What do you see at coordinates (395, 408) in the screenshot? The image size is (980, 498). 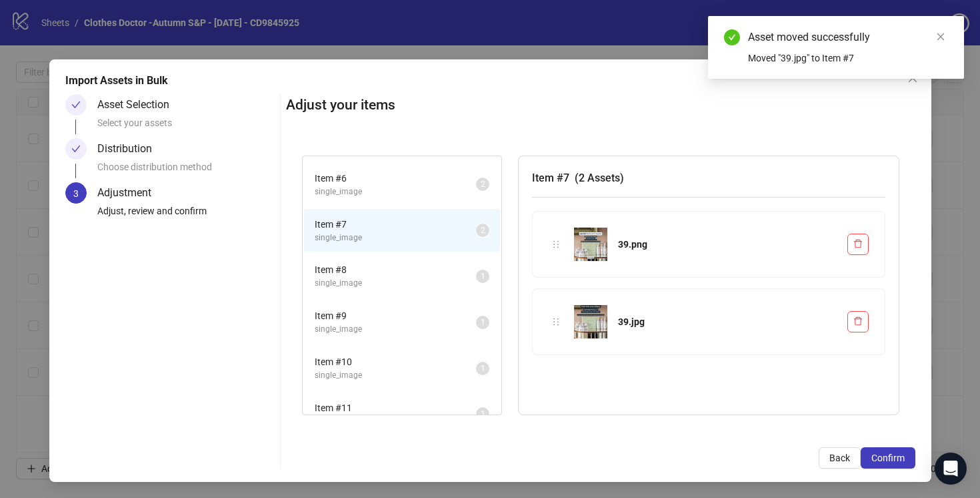 I see `span: Item # 11` at bounding box center [395, 408].